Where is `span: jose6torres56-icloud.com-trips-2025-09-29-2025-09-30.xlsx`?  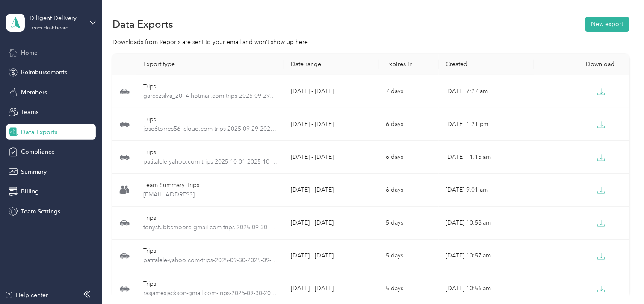
span: jose6torres56-icloud.com-trips-2025-09-29-2025-09-30.xlsx is located at coordinates (210, 129).